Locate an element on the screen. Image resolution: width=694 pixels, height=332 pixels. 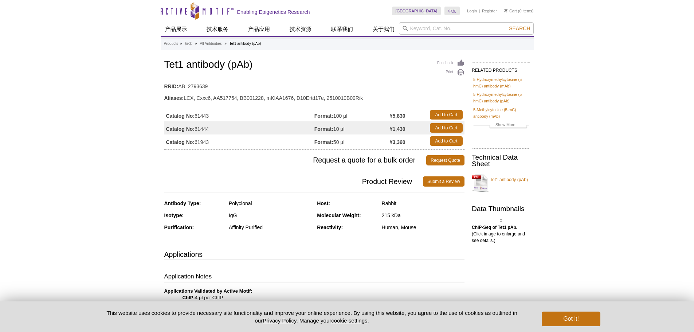
a: Show More is located at coordinates (501, 125).